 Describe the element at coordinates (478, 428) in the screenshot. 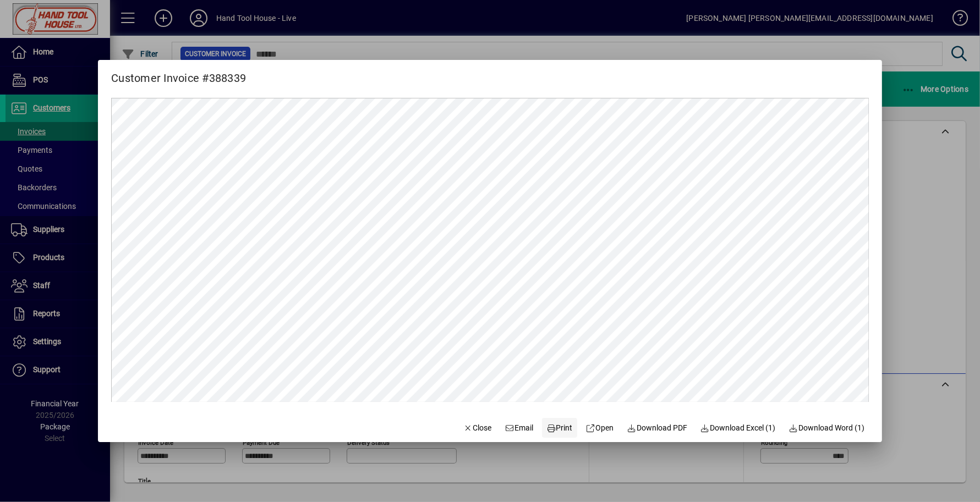

I see `span: Close` at that location.